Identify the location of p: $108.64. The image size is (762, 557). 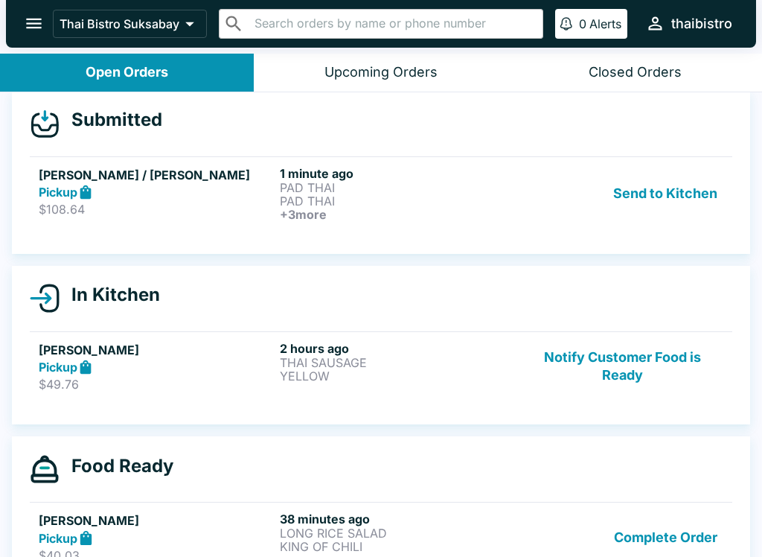
(156, 209).